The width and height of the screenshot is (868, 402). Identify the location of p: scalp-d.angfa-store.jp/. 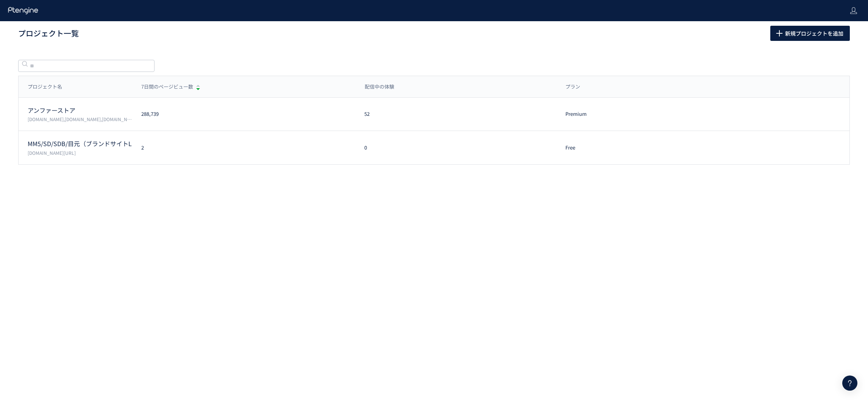
(80, 153).